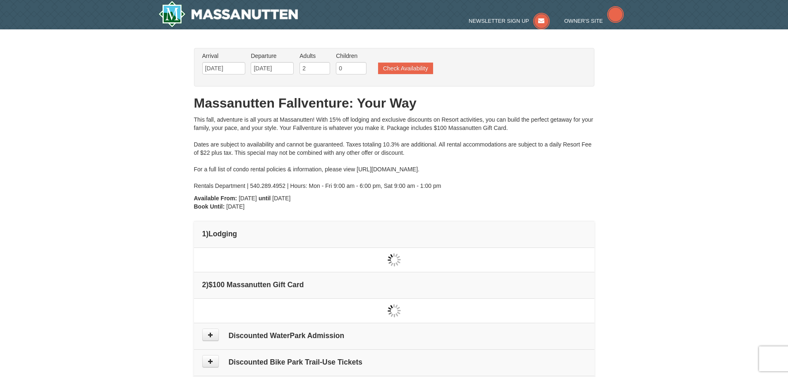  I want to click on h1: Massanutten Fallventure: Your Way, so click(394, 103).